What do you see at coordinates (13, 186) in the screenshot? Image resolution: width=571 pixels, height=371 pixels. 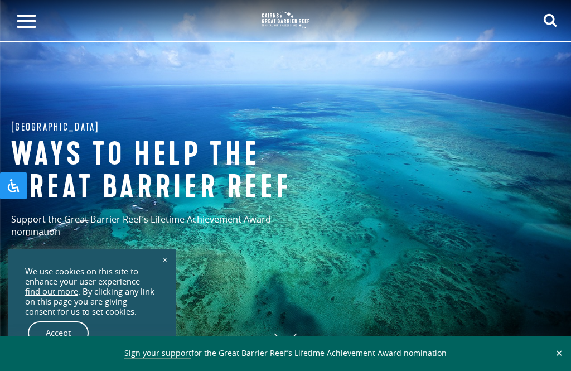 I see `svg: Open Accessibility Panel` at bounding box center [13, 186].